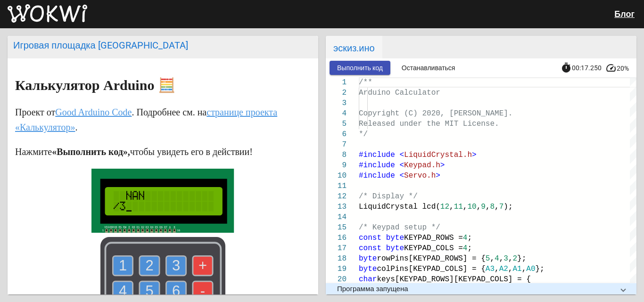 The width and height of the screenshot is (644, 302). I want to click on span: 9, so click(483, 207).